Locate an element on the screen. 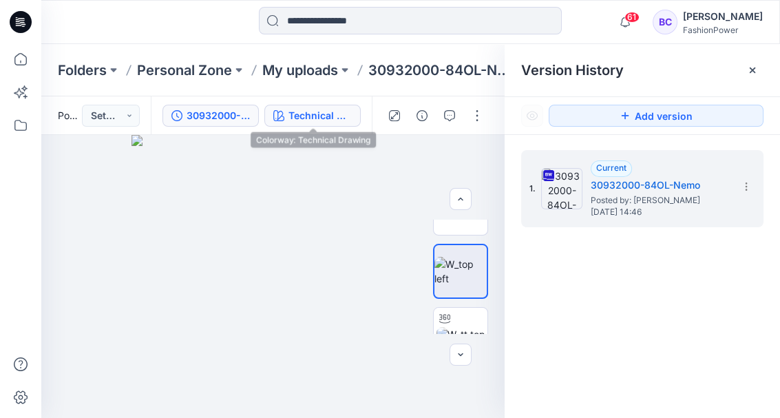 The width and height of the screenshot is (780, 418). span: 61 is located at coordinates (632, 17).